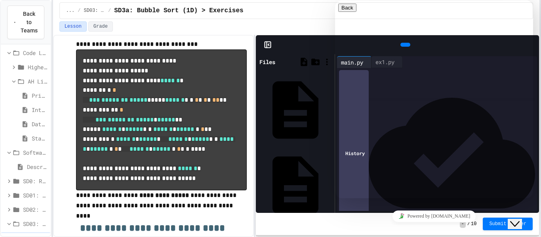 This screenshot has height=237, width=541. What do you see at coordinates (35, 181) in the screenshot?
I see `span: SD0: Revision` at bounding box center [35, 181].